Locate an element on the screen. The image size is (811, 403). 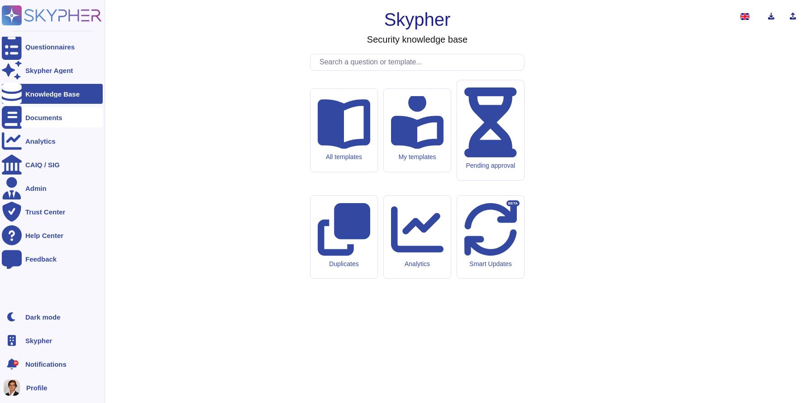
a: Trust Center is located at coordinates (52, 211).